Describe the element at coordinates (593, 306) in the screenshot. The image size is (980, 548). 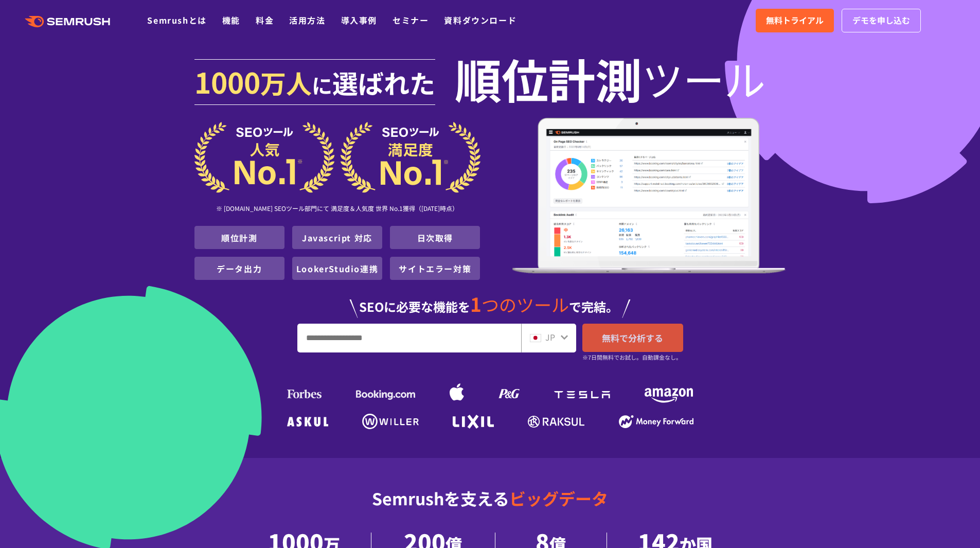
I see `span: で完結。` at that location.